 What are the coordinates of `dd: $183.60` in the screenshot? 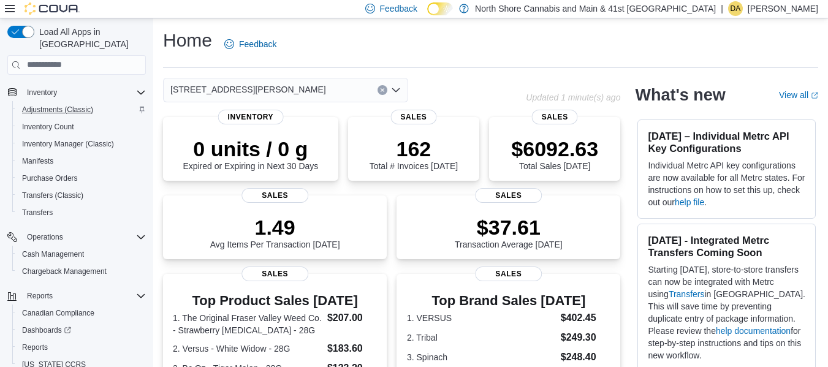 It's located at (352, 349).